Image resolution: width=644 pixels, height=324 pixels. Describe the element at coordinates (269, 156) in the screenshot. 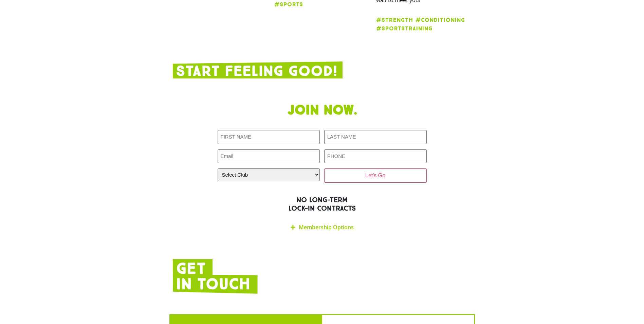

I see `input: Email` at that location.